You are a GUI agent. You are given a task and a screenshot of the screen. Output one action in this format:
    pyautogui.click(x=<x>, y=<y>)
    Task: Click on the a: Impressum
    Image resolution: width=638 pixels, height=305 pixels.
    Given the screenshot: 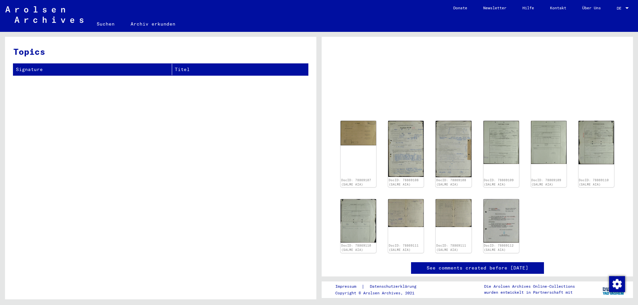 What is the action you would take?
    pyautogui.click(x=348, y=287)
    